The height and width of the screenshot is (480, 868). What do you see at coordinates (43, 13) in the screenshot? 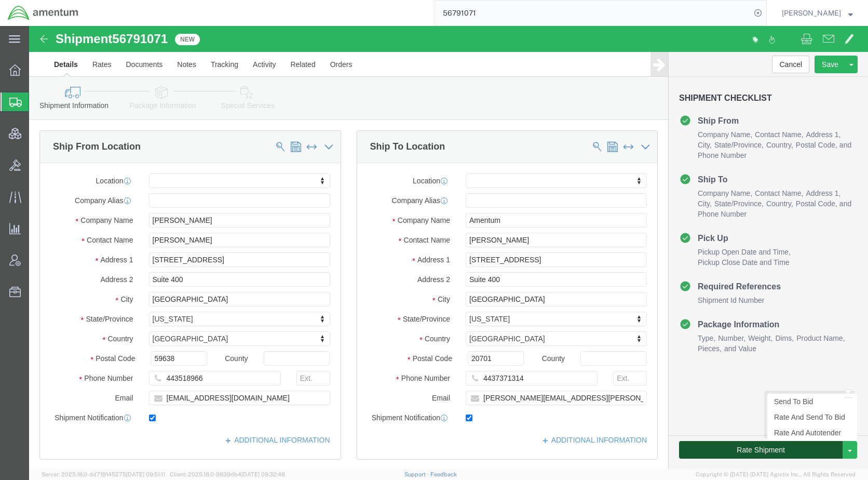
I see `img: logo` at bounding box center [43, 13].